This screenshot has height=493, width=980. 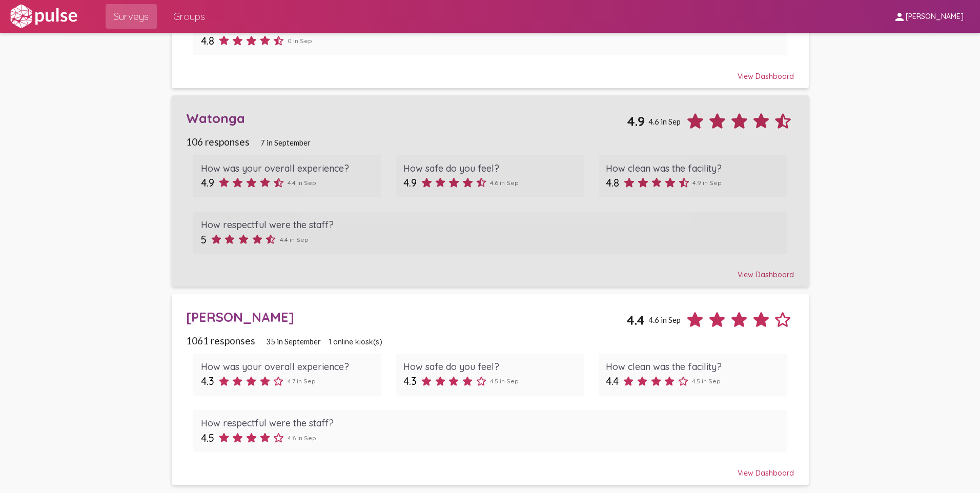 I want to click on span: 106 responses, so click(x=218, y=141).